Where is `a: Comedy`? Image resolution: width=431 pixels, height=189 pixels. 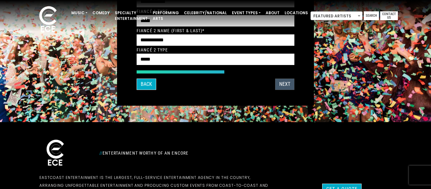 a: Comedy is located at coordinates (101, 13).